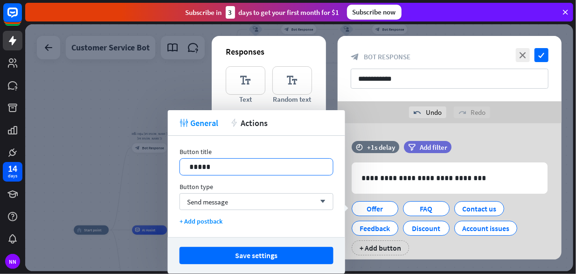  Describe the element at coordinates (13, 176) in the screenshot. I see `div: days` at that location.